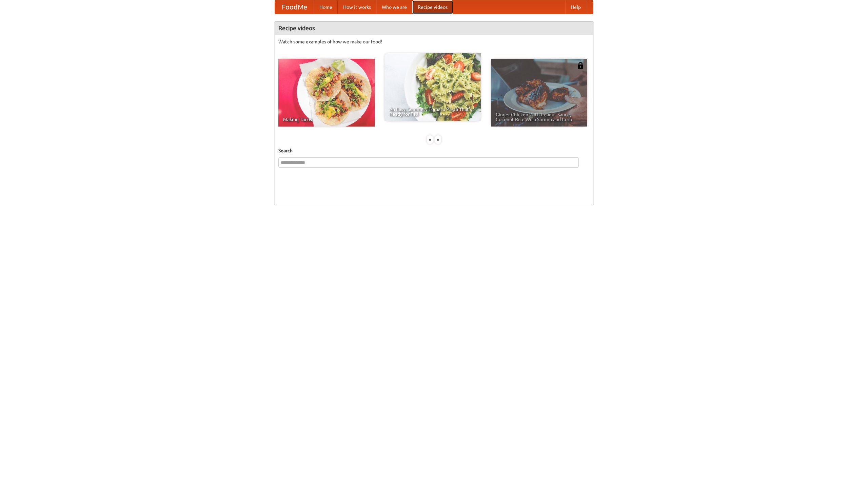 Image resolution: width=868 pixels, height=480 pixels. I want to click on a: How it works, so click(357, 8).